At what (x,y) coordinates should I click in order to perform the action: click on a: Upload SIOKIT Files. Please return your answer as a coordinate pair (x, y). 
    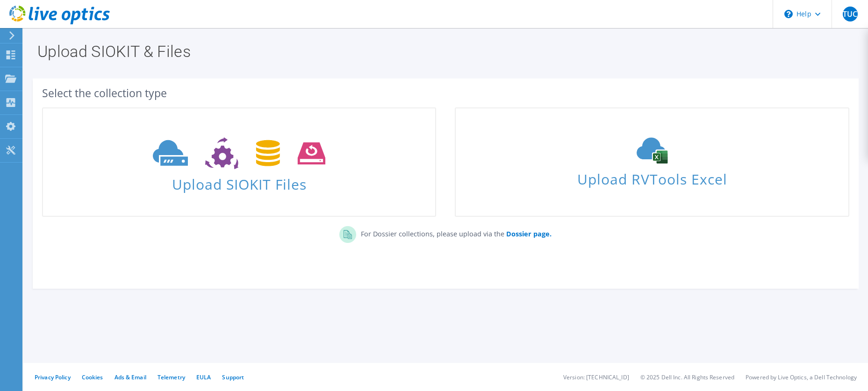
    Looking at the image, I should click on (239, 162).